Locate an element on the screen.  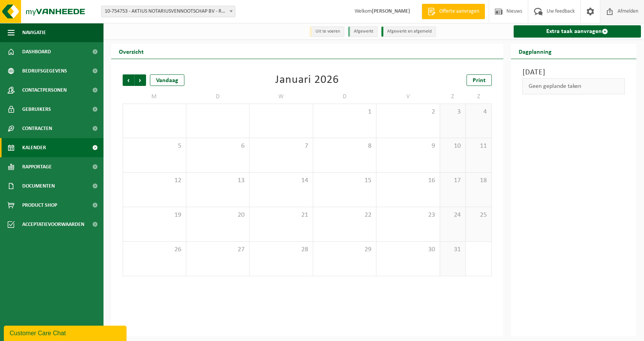
h2: Dagplanning is located at coordinates (535, 51).